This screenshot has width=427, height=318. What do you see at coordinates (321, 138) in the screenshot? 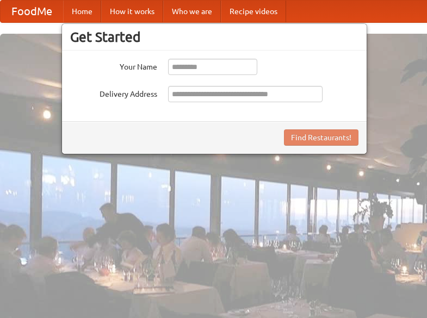
I see `button: Find Restaurants!` at bounding box center [321, 138].